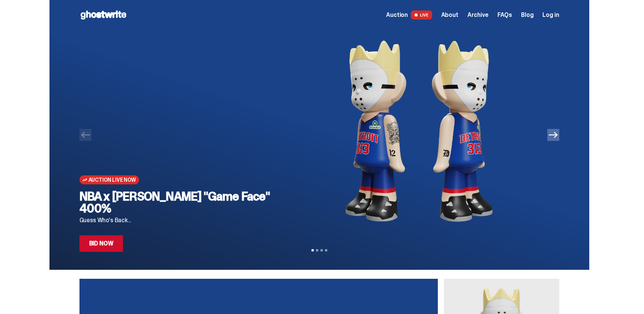 The width and height of the screenshot is (644, 314). What do you see at coordinates (553, 135) in the screenshot?
I see `button: Next` at bounding box center [553, 135].